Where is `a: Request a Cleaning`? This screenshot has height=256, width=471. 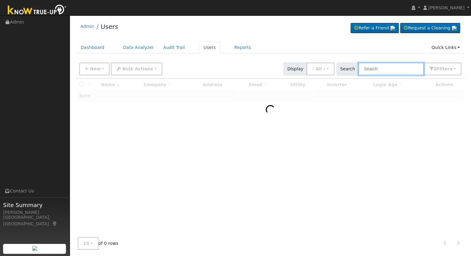
a: Request a Cleaning is located at coordinates (430, 28).